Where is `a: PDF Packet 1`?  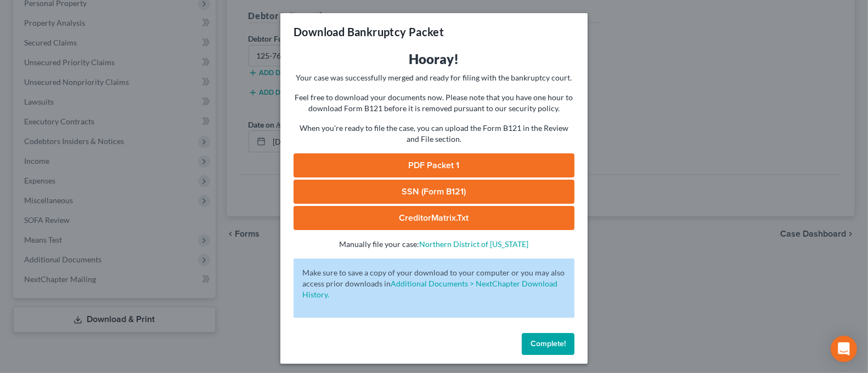 a: PDF Packet 1 is located at coordinates (434, 166).